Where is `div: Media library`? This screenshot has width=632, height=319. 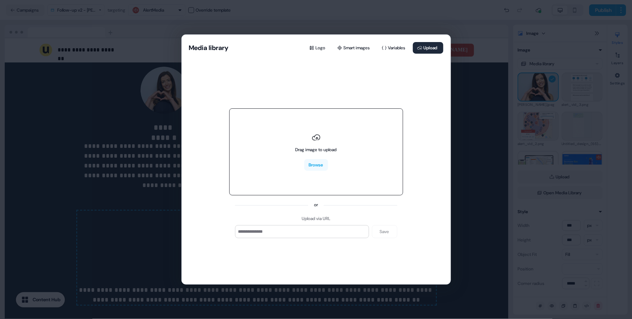 div: Media library is located at coordinates (209, 48).